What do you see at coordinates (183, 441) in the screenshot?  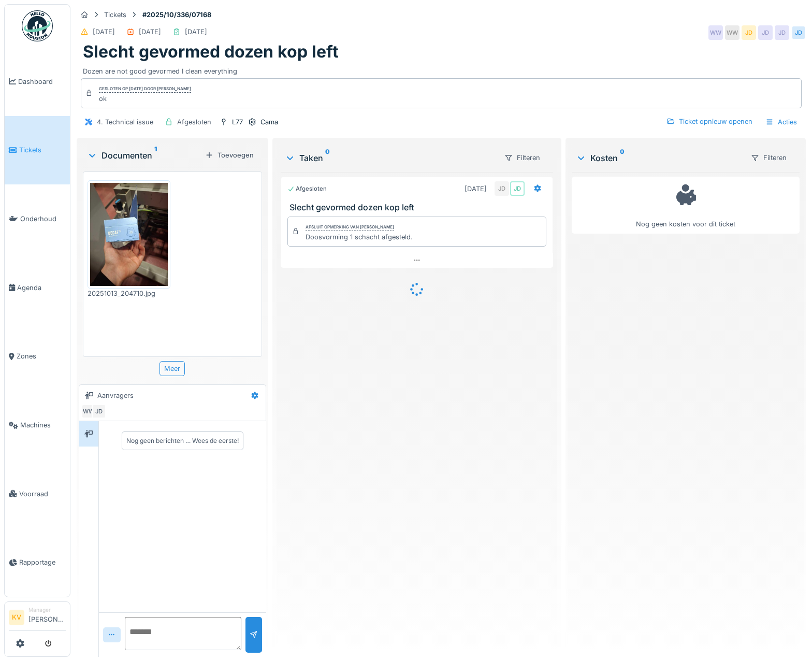 I see `div: Nog geen berichten … Wees de eerste!` at bounding box center [183, 441].